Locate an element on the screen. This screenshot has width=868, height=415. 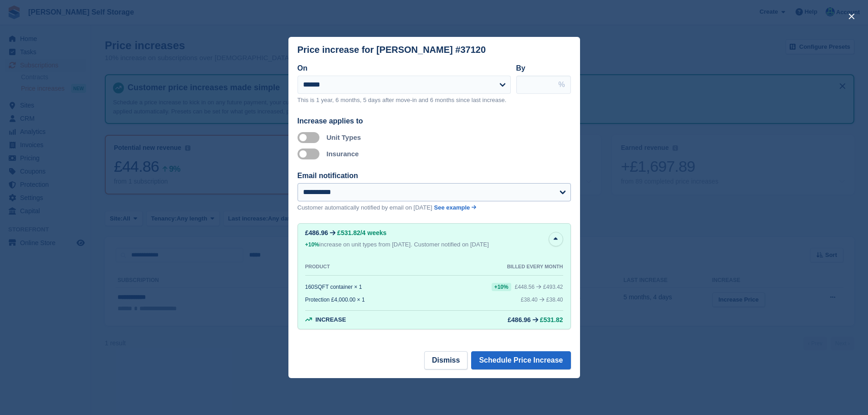
span: £38.40 is located at coordinates (554, 300).